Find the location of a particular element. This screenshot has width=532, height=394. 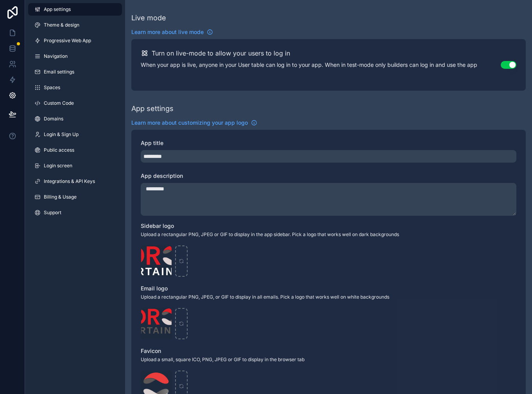

a: Custom Code is located at coordinates (75, 103).